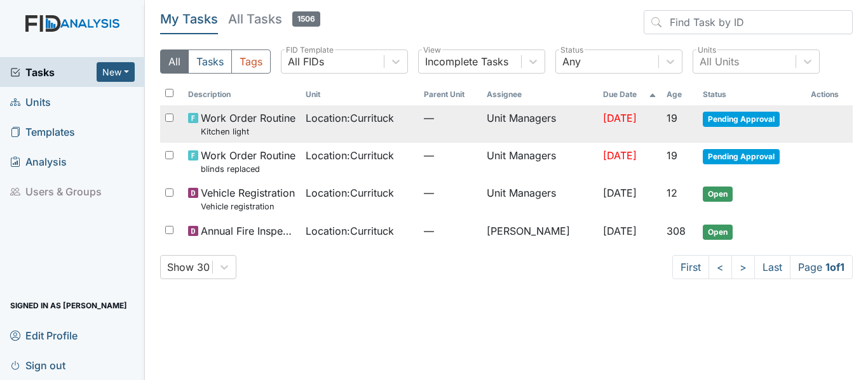  What do you see at coordinates (306, 61) in the screenshot?
I see `div: All FIDs` at bounding box center [306, 61].